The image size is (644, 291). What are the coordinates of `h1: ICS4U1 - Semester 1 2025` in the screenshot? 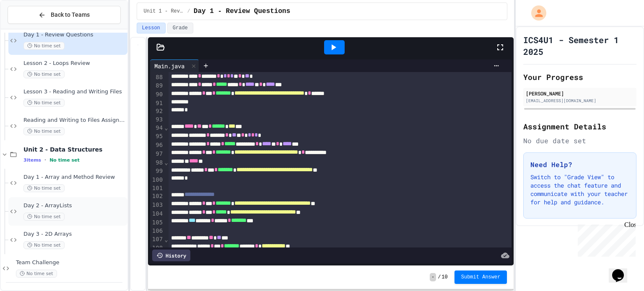 It's located at (580, 46).